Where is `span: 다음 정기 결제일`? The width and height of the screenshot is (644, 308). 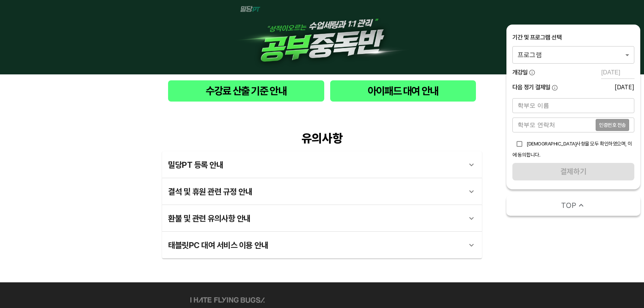
span: 다음 정기 결제일 is located at coordinates (531, 88).